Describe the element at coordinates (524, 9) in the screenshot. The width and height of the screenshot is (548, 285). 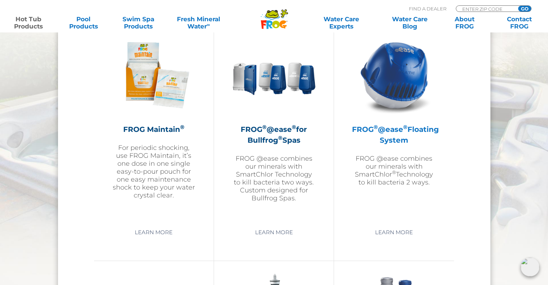
I see `input: GO` at that location.